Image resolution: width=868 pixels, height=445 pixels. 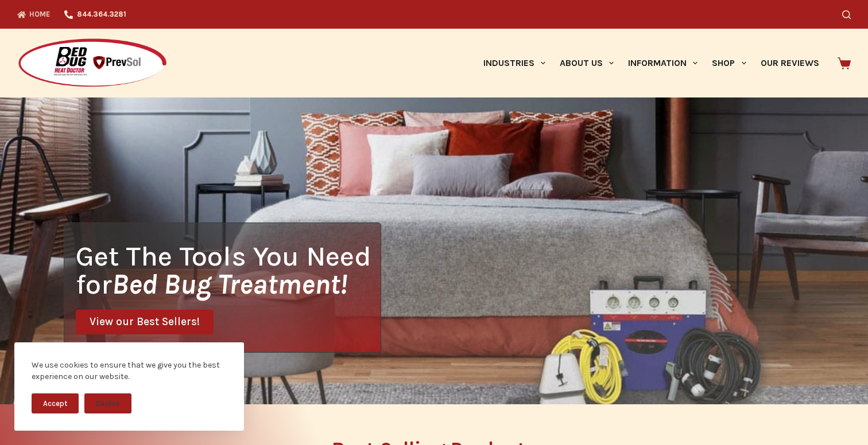 I want to click on span: View our Best Sellers!, so click(x=145, y=322).